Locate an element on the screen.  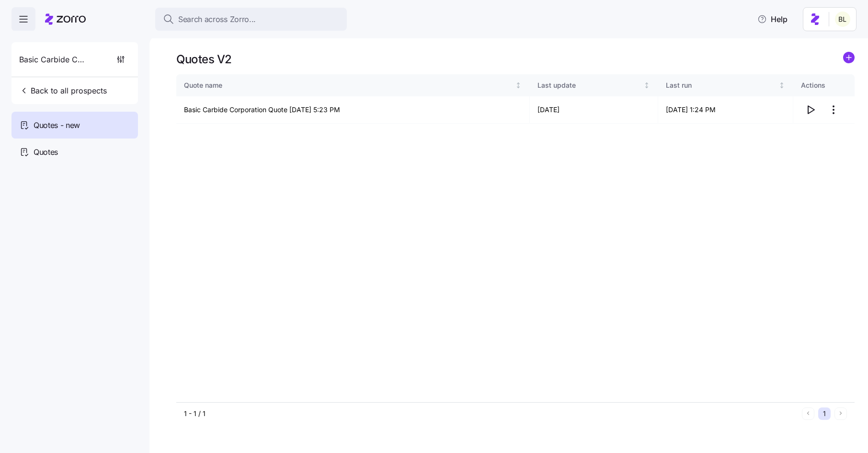
th: Last runNot sorted is located at coordinates (726, 85).